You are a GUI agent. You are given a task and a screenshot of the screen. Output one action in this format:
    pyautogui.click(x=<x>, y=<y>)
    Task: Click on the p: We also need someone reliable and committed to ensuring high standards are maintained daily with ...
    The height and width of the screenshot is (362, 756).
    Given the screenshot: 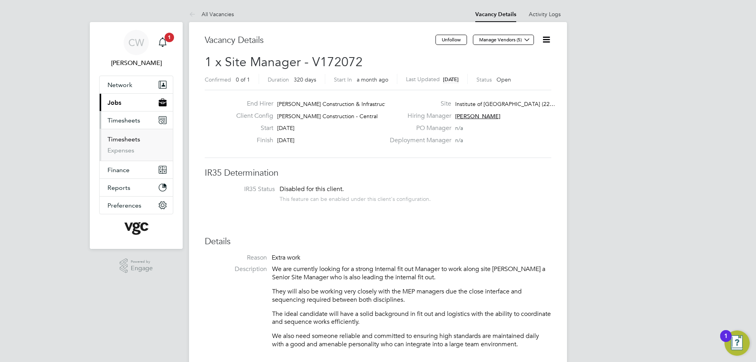 What is the action you would take?
    pyautogui.click(x=411, y=340)
    